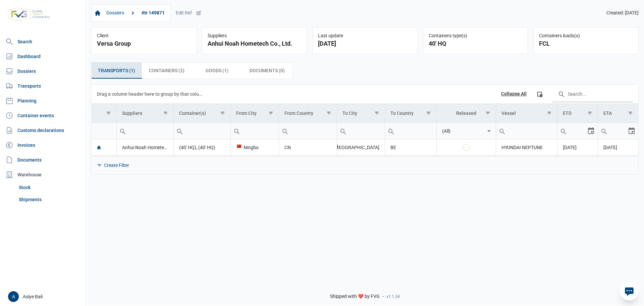 The height and width of the screenshot is (306, 644). Describe the element at coordinates (355, 296) in the screenshot. I see `span: Shipped with ❤️ by FVG` at that location.